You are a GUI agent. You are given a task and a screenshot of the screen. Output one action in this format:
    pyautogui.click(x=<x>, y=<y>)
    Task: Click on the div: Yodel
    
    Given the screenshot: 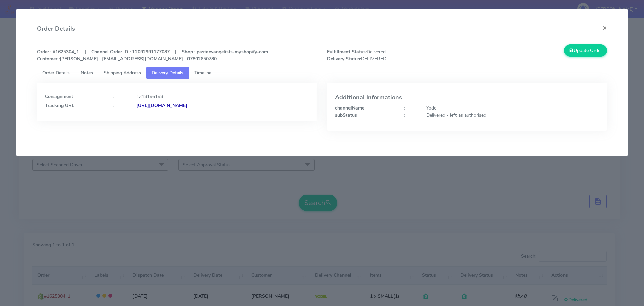 What is the action you would take?
    pyautogui.click(x=512, y=108)
    